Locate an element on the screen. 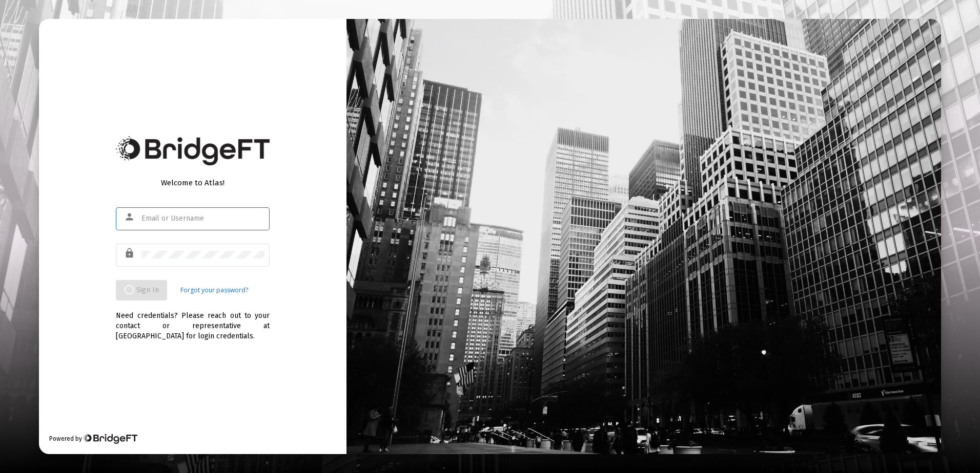 The height and width of the screenshot is (473, 980). input: Email or Username is located at coordinates (203, 219).